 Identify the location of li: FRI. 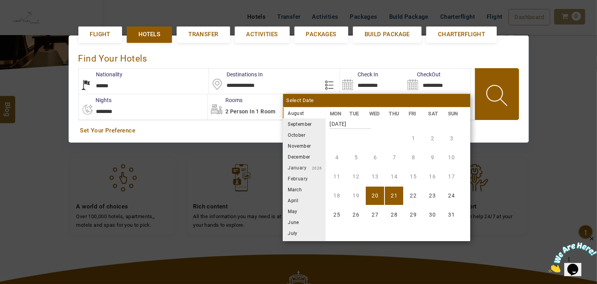
(414, 113).